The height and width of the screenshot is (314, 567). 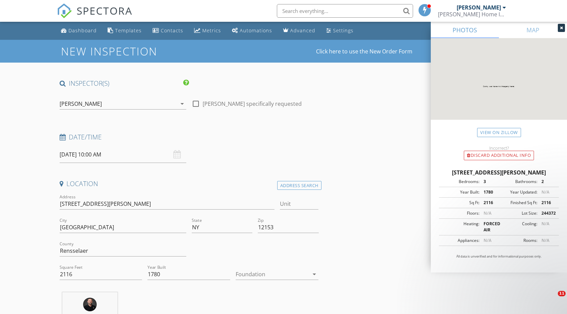 I want to click on span: 11, so click(x=562, y=294).